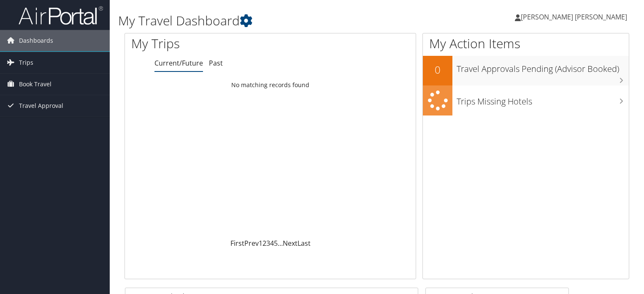 This screenshot has width=644, height=294. What do you see at coordinates (526, 71) in the screenshot?
I see `a: 0Travel Approvals Pending (Advisor Booked)` at bounding box center [526, 71].